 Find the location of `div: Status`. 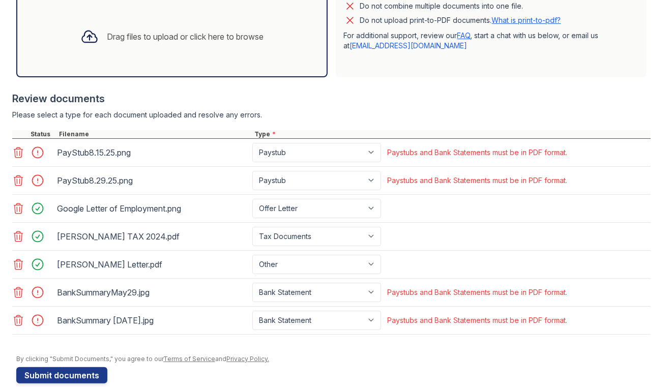

div: Status is located at coordinates (43, 134).